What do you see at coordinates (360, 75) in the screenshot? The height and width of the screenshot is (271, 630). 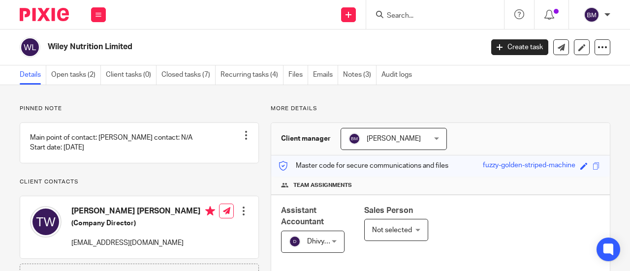 I see `a: Notes (3)` at bounding box center [360, 75].